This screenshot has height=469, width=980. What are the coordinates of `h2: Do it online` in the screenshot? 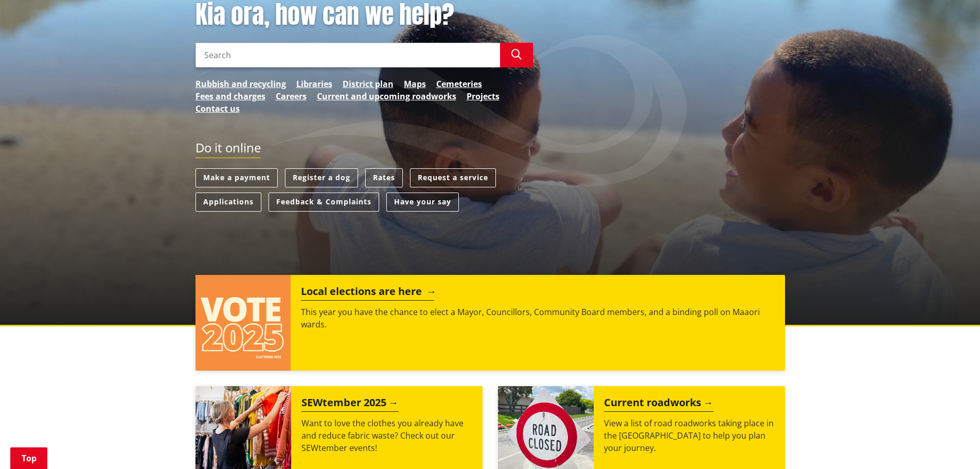 It's located at (228, 149).